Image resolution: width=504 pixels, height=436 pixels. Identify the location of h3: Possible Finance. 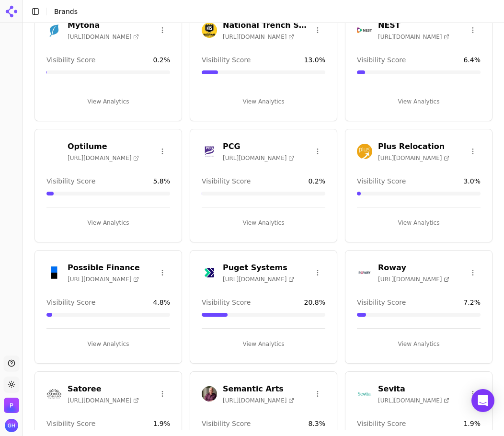
(104, 268).